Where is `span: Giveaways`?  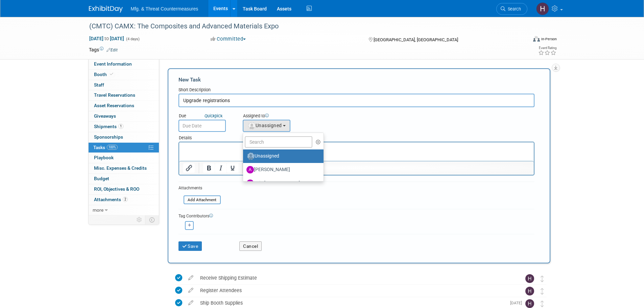 span: Giveaways is located at coordinates (105, 116).